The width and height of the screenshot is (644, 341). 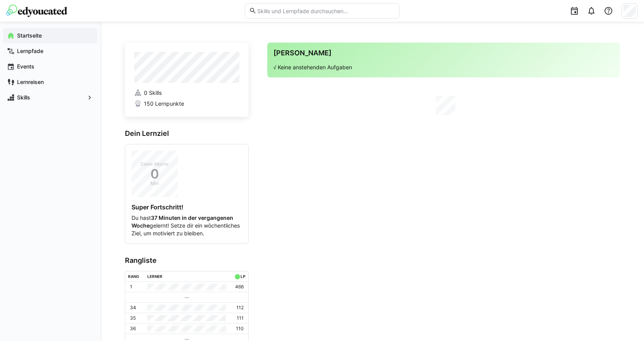 What do you see at coordinates (240, 329) in the screenshot?
I see `p: 110` at bounding box center [240, 329].